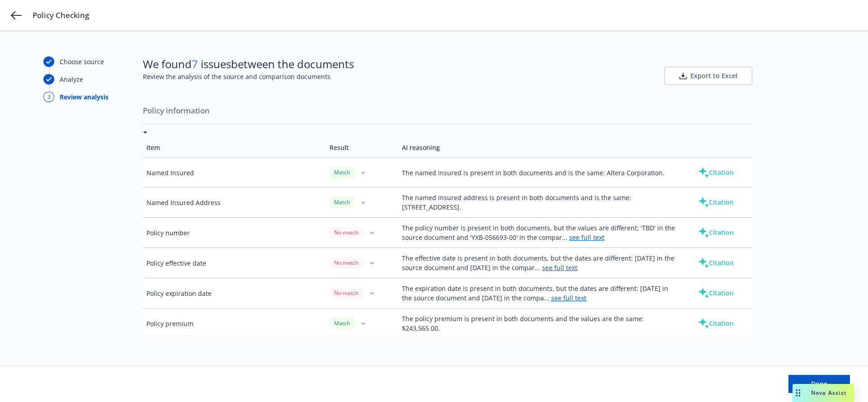 The width and height of the screenshot is (868, 402). Describe the element at coordinates (234, 232) in the screenshot. I see `td: Policy number` at that location.